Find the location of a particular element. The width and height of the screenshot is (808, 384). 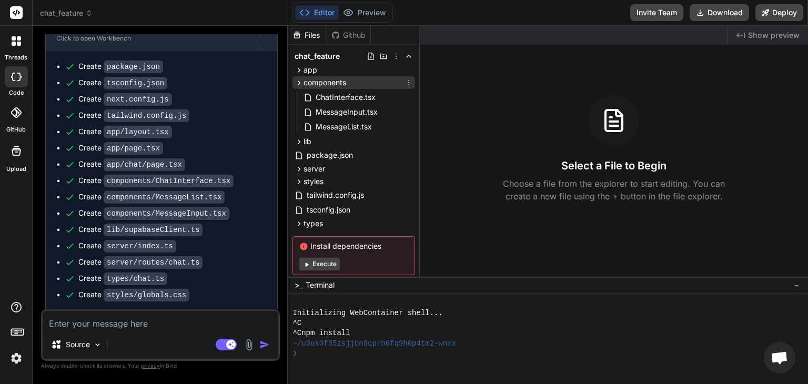

h3: Select a File to Begin is located at coordinates (614, 166).